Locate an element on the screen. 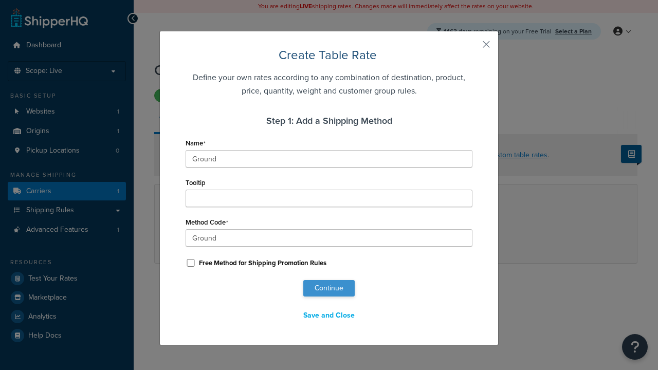 The image size is (658, 370). label: Free Method for Shipping Promotion Rules is located at coordinates (263, 263).